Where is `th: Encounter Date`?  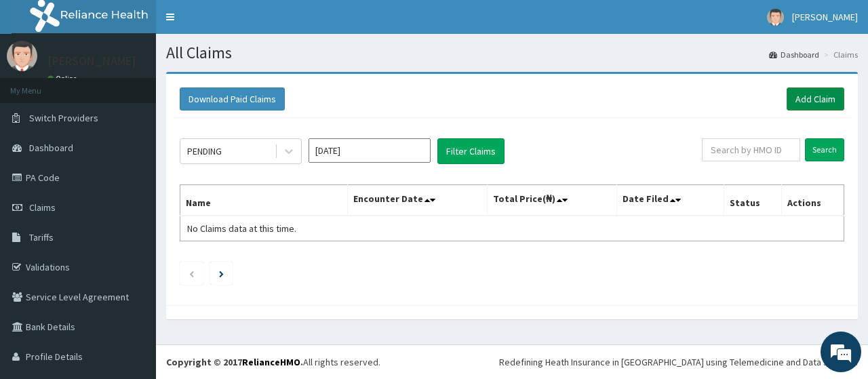
th: Encounter Date is located at coordinates (417, 201).